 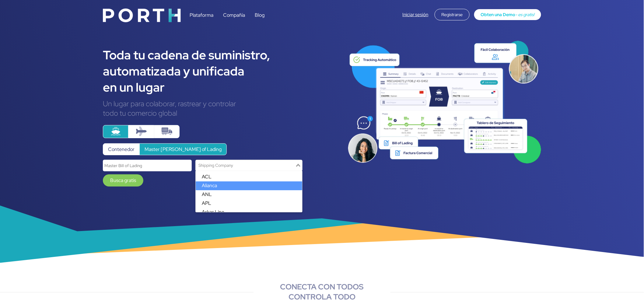 What do you see at coordinates (322, 287) in the screenshot?
I see `div: CONECTA CON TODOS` at bounding box center [322, 287].